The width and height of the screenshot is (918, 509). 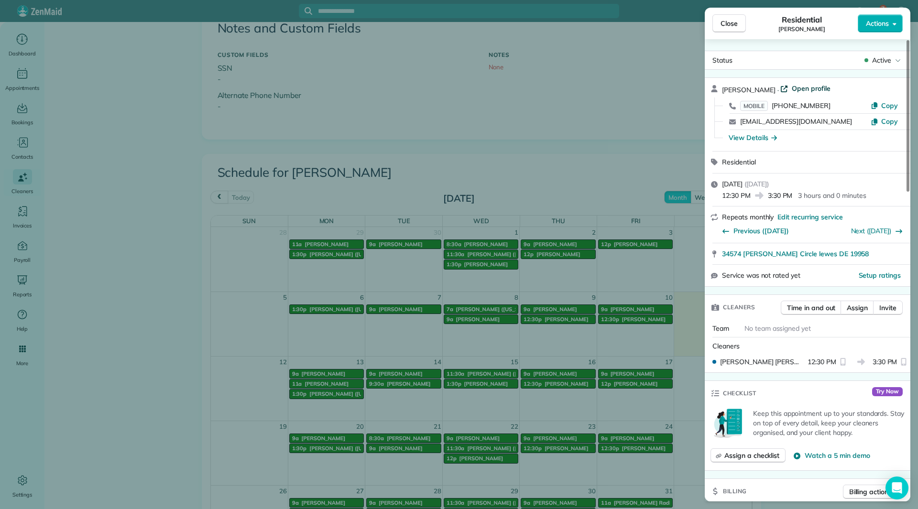 I want to click on span: MOBILE, so click(x=754, y=106).